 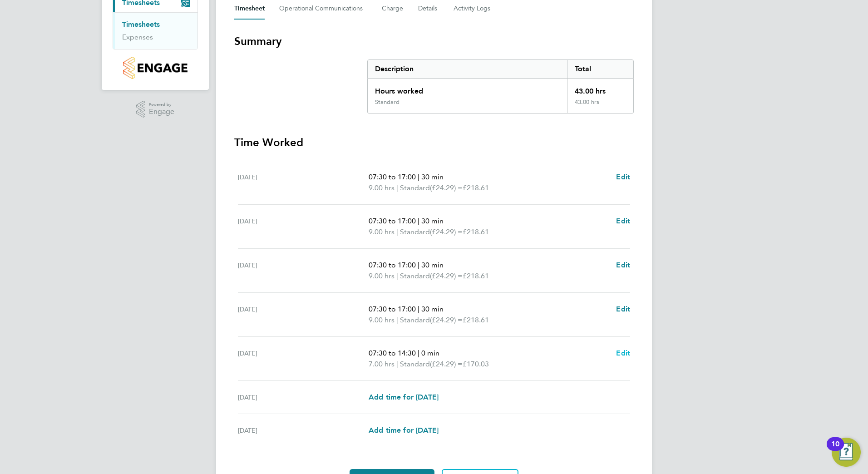 What do you see at coordinates (475, 364) in the screenshot?
I see `span: £170.03` at bounding box center [475, 364].